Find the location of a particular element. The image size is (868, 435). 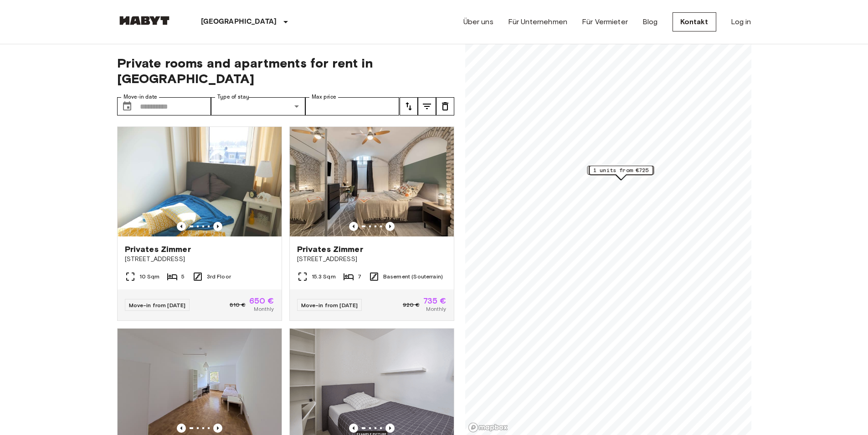

span: Basement (Souterrain) is located at coordinates (413, 276).